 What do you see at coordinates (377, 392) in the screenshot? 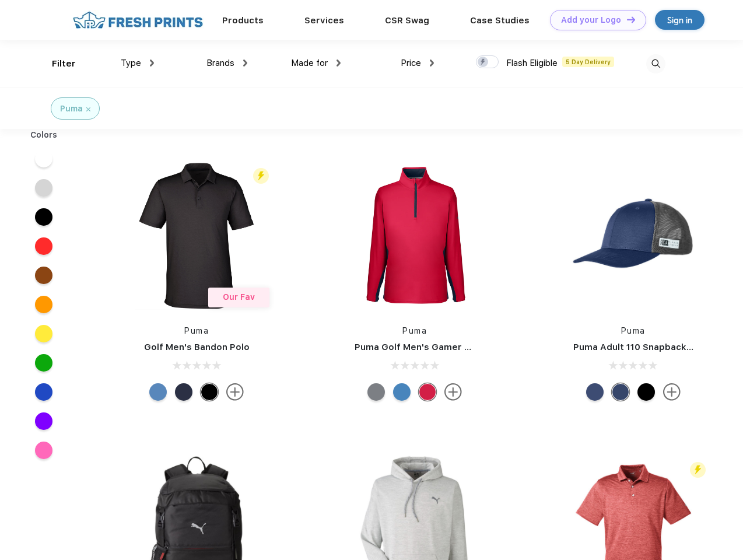
I see `div: Quiet Shade` at bounding box center [377, 392].